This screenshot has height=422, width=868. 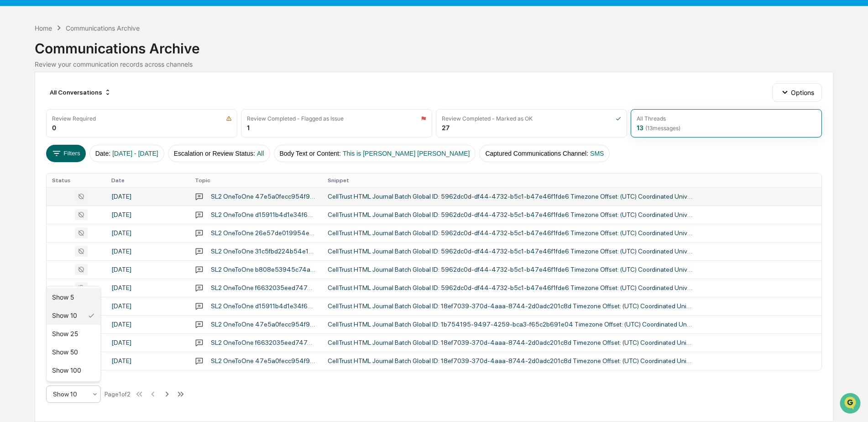 I want to click on p: How can we help?, so click(x=87, y=26).